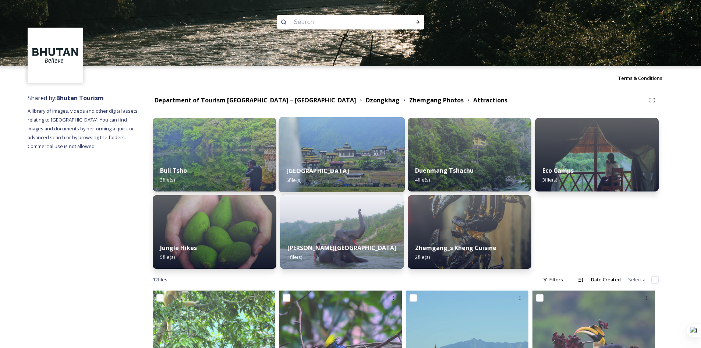 Image resolution: width=701 pixels, height=348 pixels. What do you see at coordinates (383, 100) in the screenshot?
I see `strong: Dzongkhag` at bounding box center [383, 100].